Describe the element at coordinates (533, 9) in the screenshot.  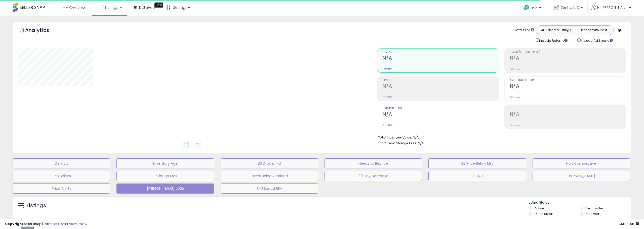
I see `a: Help` at that location.